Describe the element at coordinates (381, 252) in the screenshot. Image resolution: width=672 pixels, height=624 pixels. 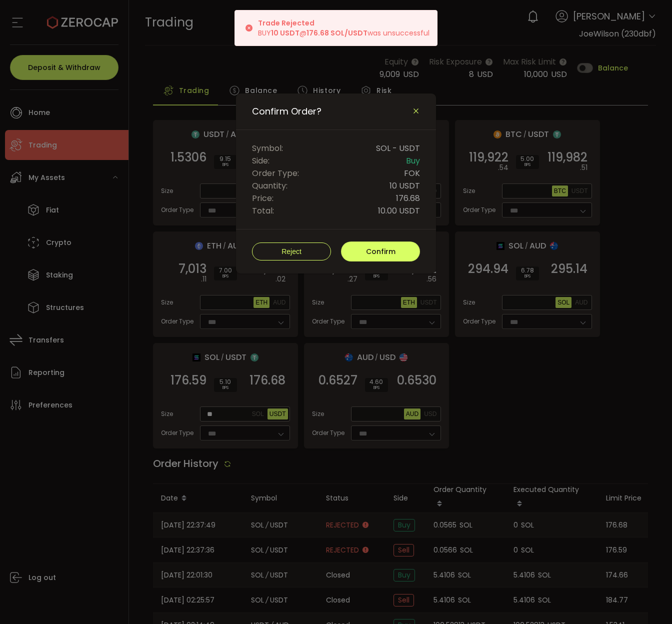
I see `button: Confirm` at that location.